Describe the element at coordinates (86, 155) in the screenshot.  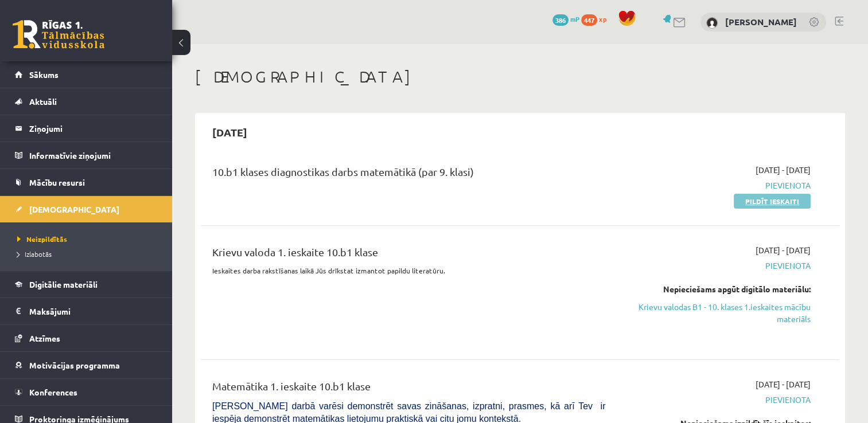
I see `a: Informatīvie ziņojumi` at that location.